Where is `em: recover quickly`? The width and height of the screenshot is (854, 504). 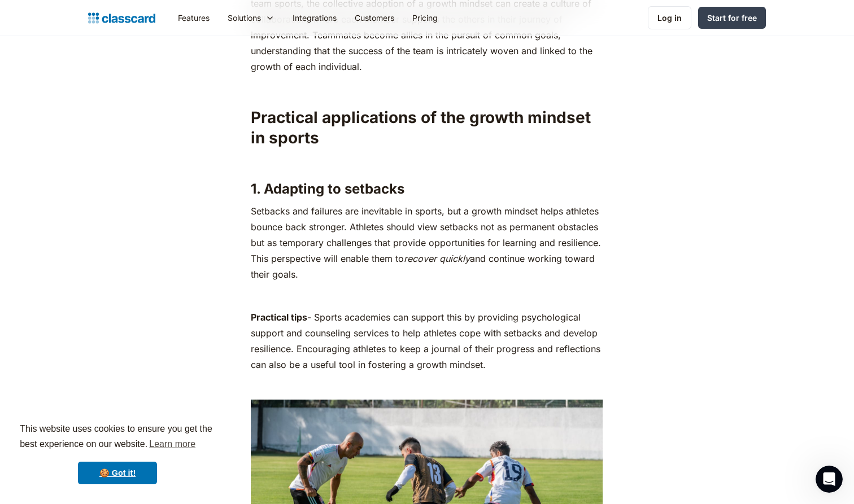 em: recover quickly is located at coordinates (437, 259).